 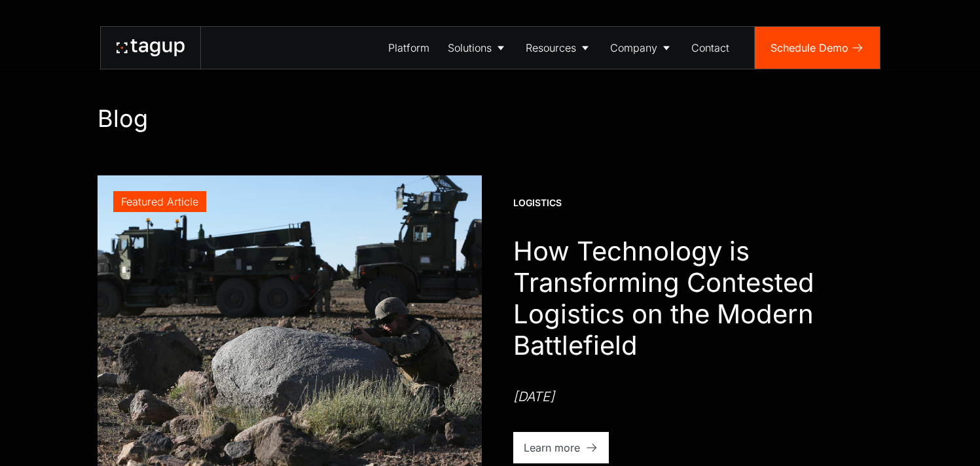 I want to click on a: Resources, so click(x=559, y=47).